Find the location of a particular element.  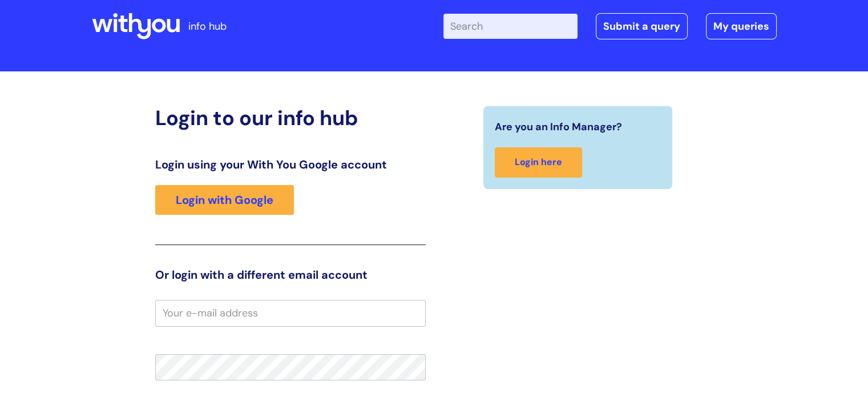

input: Search is located at coordinates (510, 26).